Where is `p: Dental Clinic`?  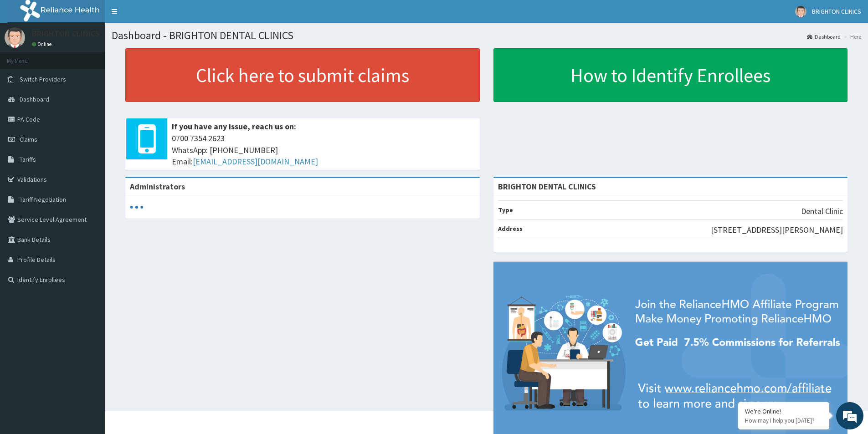 p: Dental Clinic is located at coordinates (822, 211).